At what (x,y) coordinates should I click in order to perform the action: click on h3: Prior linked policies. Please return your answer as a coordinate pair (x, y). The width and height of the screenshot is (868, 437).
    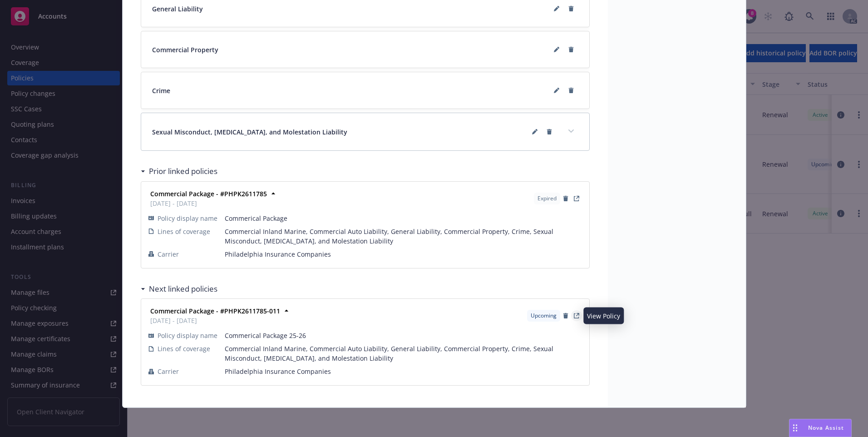
    Looking at the image, I should click on (183, 171).